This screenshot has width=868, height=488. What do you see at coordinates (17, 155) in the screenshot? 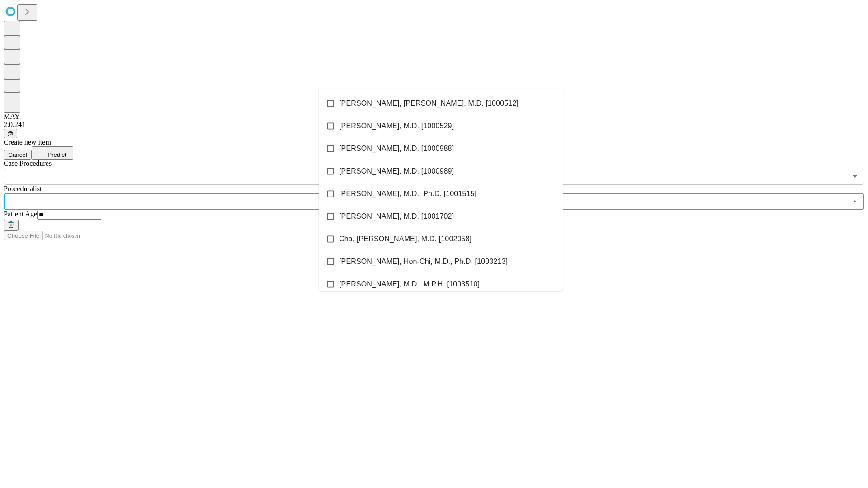
I see `button: Cancel` at bounding box center [17, 155].